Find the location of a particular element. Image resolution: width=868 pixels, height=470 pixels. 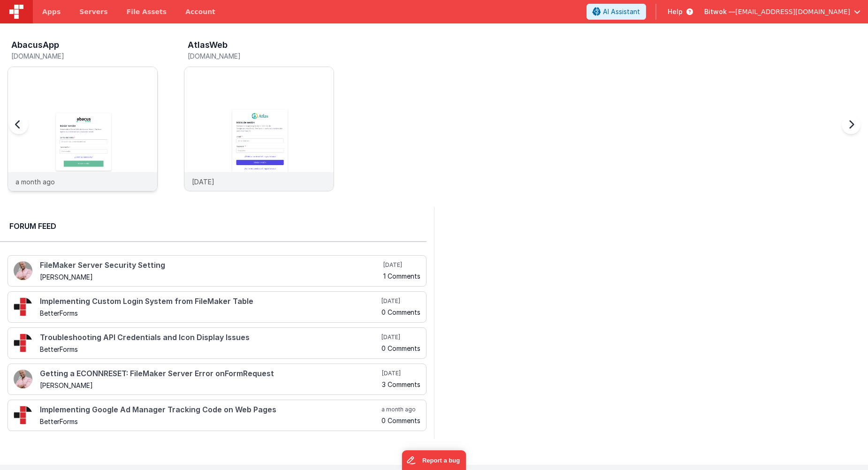

h4: Implementing Custom Login System from FileMaker Table is located at coordinates (210, 302).